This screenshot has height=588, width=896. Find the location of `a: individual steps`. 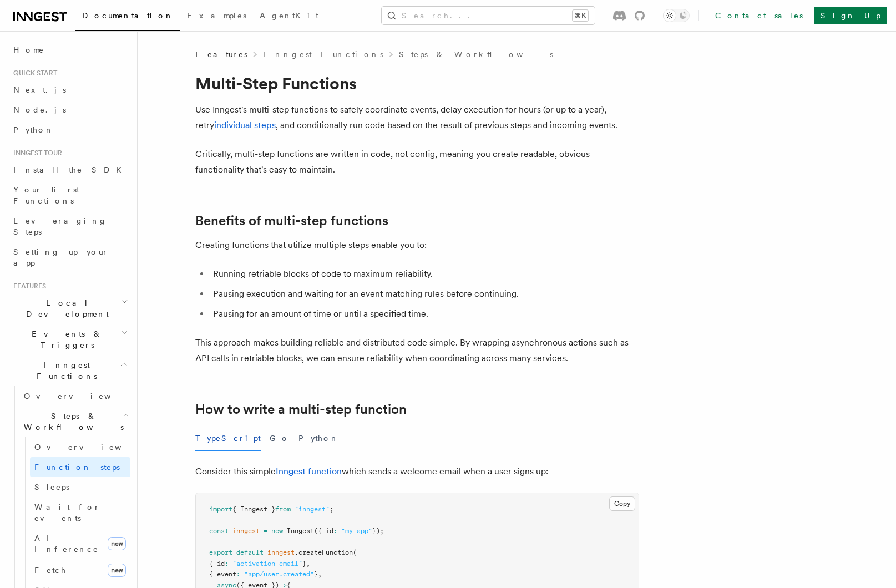

a: individual steps is located at coordinates (245, 124).